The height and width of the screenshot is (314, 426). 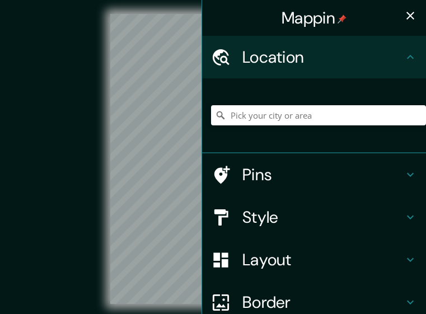 What do you see at coordinates (314, 217) in the screenshot?
I see `div: Style` at bounding box center [314, 217].